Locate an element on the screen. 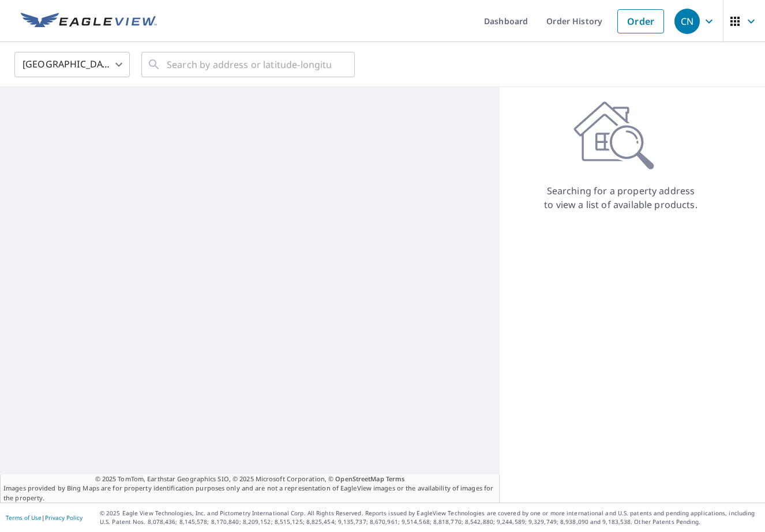 Image resolution: width=765 pixels, height=532 pixels. a: Order is located at coordinates (641, 22).